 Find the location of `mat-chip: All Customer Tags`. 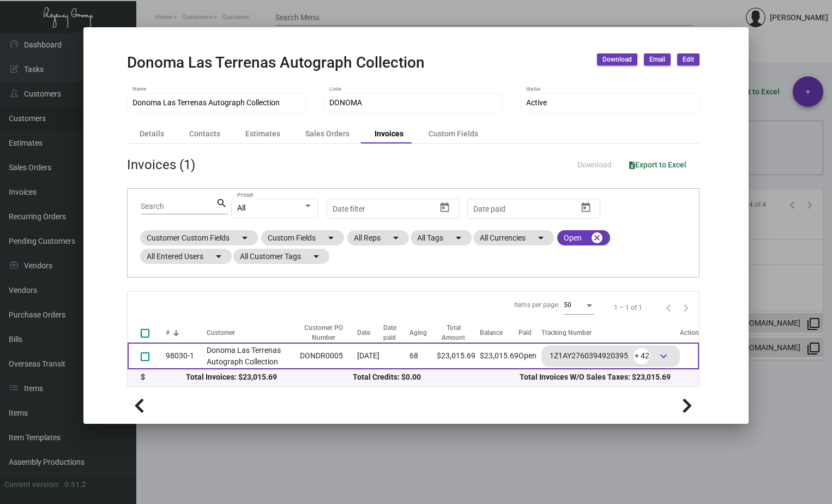

mat-chip: All Customer Tags is located at coordinates (282, 257).